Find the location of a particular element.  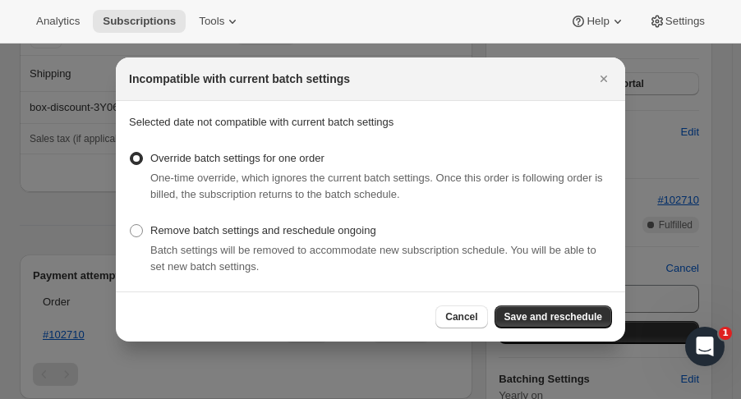

span: Cancel is located at coordinates (461, 317).